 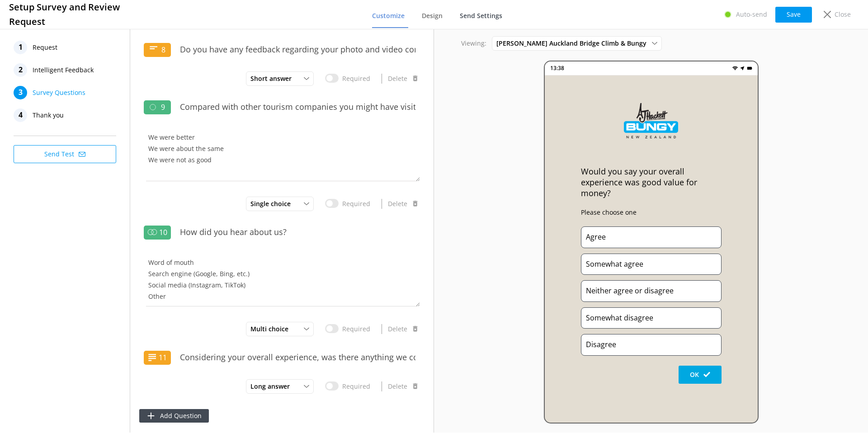 What do you see at coordinates (651, 345) in the screenshot?
I see `div: Disagree` at bounding box center [651, 345].